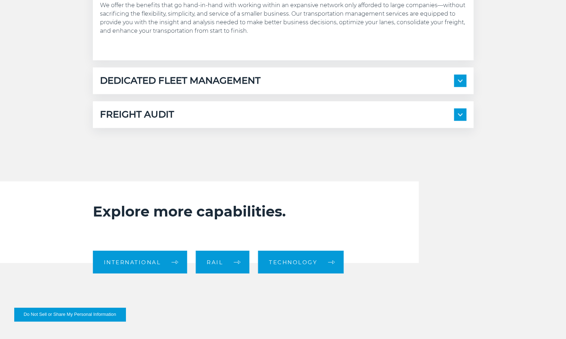 This screenshot has height=339, width=566. What do you see at coordinates (140, 262) in the screenshot?
I see `a: International arrow arrow` at bounding box center [140, 262].